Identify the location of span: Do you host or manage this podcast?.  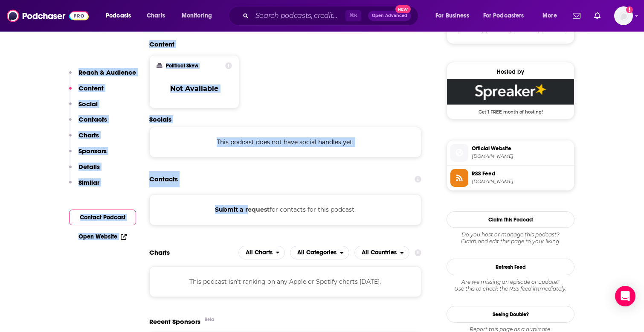
(511, 234).